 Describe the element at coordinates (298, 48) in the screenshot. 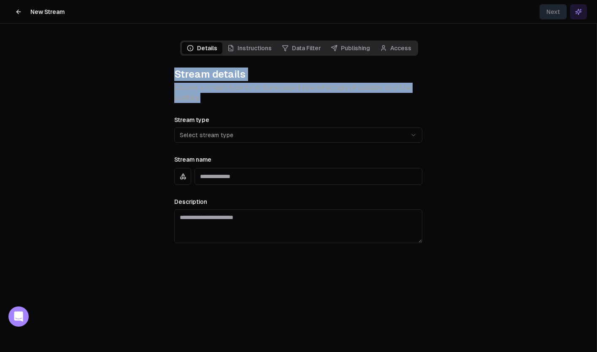

I see `nav: Main` at that location.